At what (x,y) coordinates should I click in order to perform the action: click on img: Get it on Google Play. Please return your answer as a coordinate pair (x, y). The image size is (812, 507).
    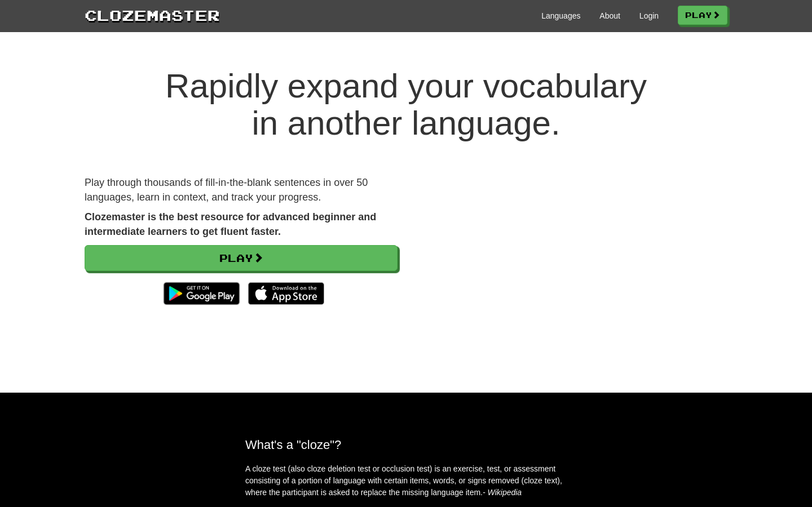
    Looking at the image, I should click on (202, 294).